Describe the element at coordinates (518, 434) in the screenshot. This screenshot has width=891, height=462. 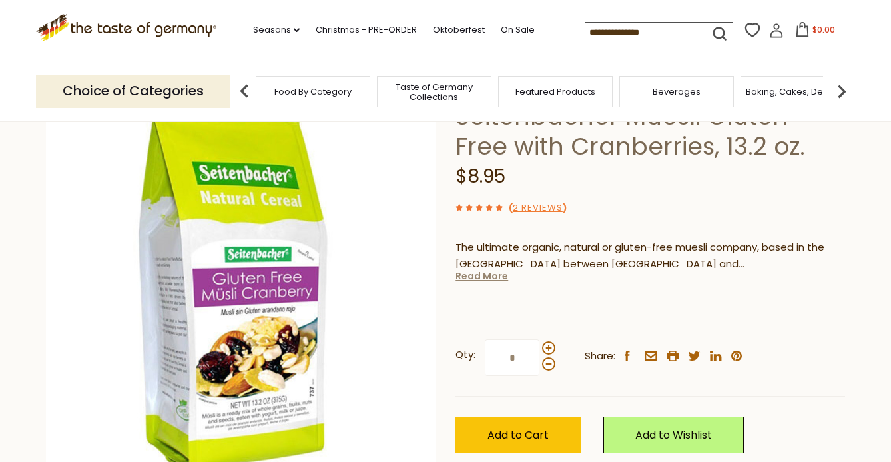
I see `span: Add to Cart` at that location.